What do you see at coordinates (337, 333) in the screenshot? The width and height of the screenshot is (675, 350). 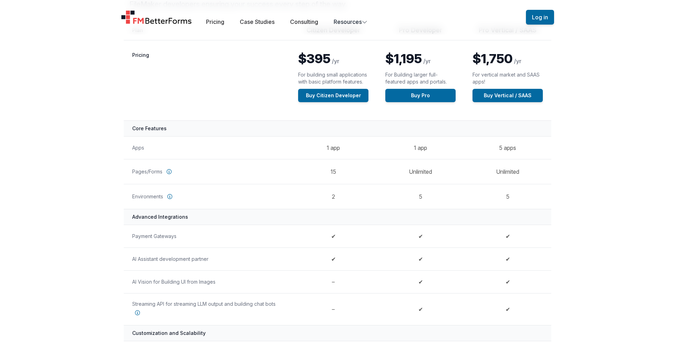 I see `th: Customization and Scalability` at bounding box center [337, 333].